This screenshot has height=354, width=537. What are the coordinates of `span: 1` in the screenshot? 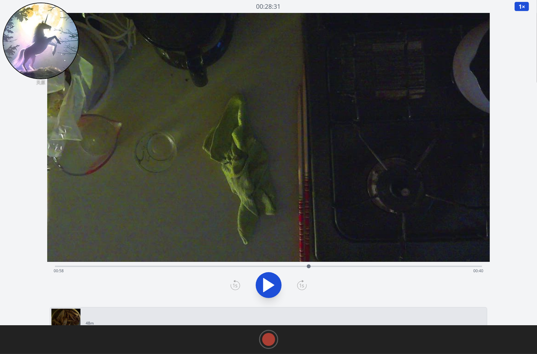 It's located at (520, 6).